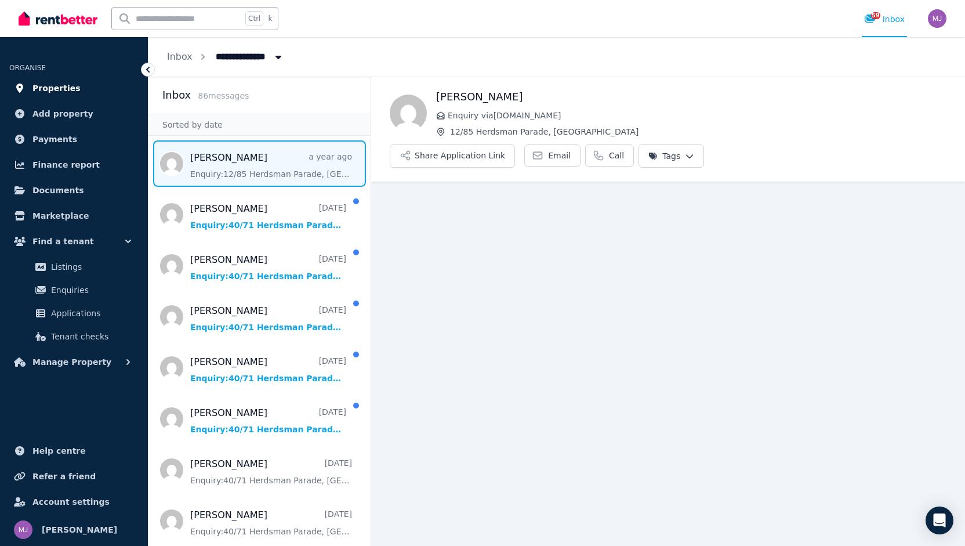  Describe the element at coordinates (180, 56) in the screenshot. I see `a: Inbox` at that location.